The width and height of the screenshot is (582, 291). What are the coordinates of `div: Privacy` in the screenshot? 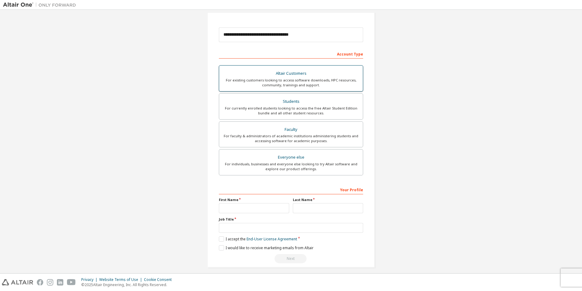 It's located at (90, 279).